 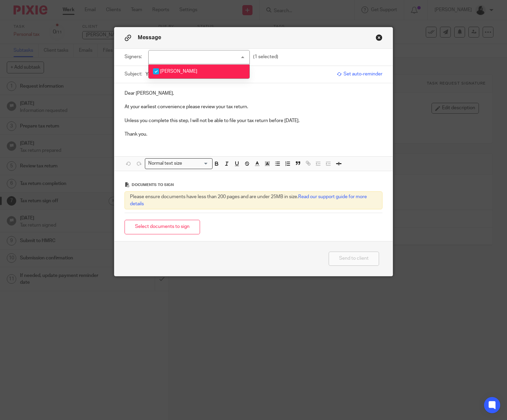 What do you see at coordinates (360, 74) in the screenshot?
I see `span: Set auto-reminder` at bounding box center [360, 74].